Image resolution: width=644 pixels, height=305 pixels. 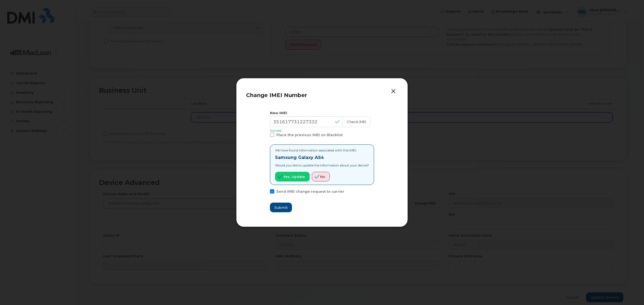 What do you see at coordinates (322, 165) in the screenshot?
I see `p: Would you like to update the information about your device?` at bounding box center [322, 165].